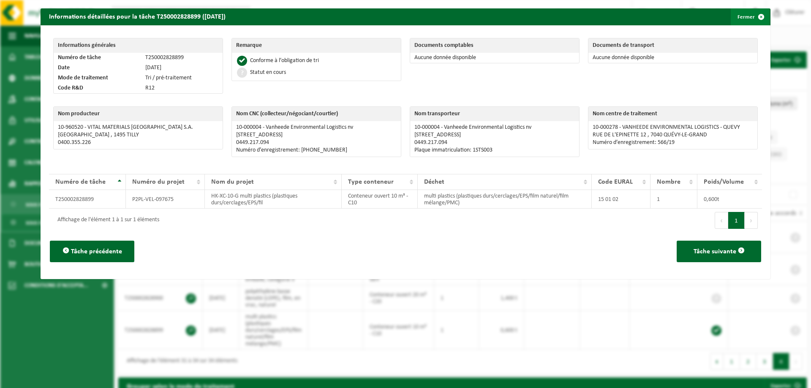  I want to click on span: Nom du projet, so click(232, 182).